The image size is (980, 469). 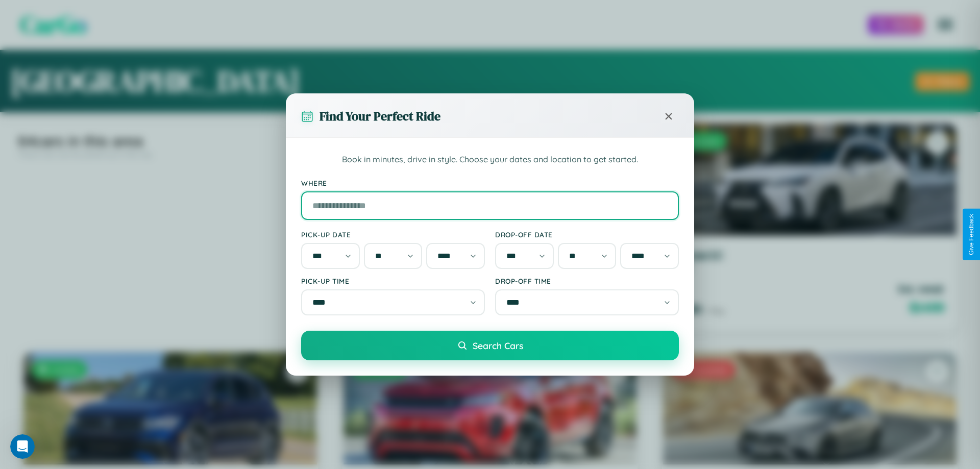 I want to click on label: Drop-off Time, so click(x=587, y=281).